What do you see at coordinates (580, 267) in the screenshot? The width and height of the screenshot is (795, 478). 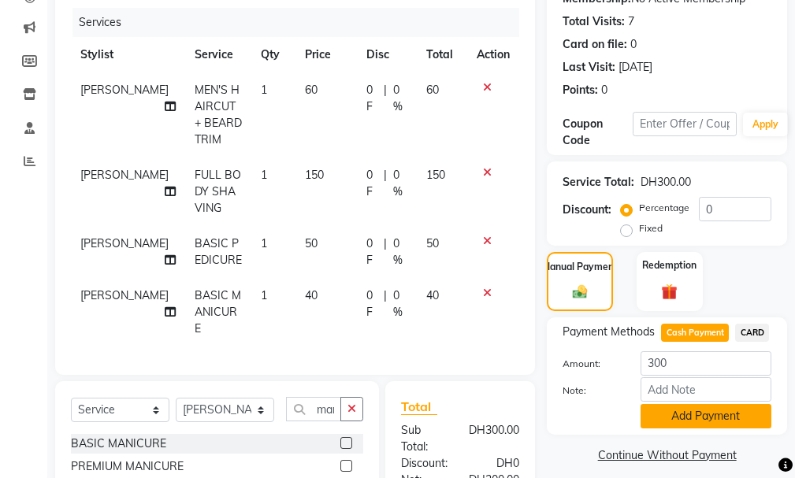 I see `label: Manual Payment` at bounding box center [580, 267].